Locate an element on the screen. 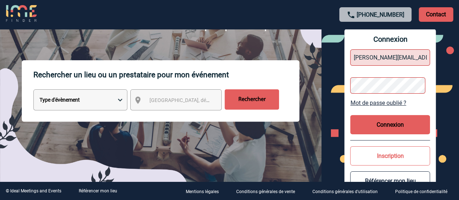 This screenshot has width=459, height=200. a: Conditions générales d'utilisation is located at coordinates (348, 191).